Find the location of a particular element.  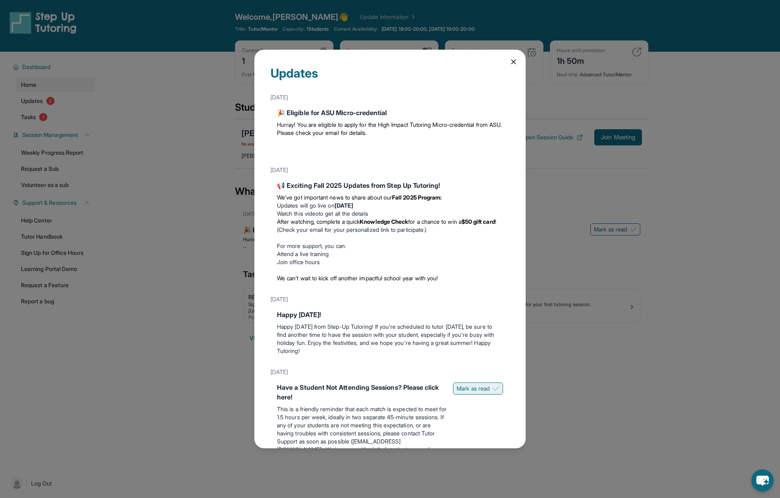

li: to get all the details is located at coordinates (390, 214).